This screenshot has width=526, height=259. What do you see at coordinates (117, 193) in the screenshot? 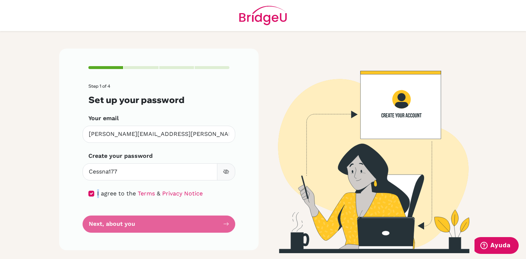
I see `span: I agree to the` at bounding box center [117, 193].